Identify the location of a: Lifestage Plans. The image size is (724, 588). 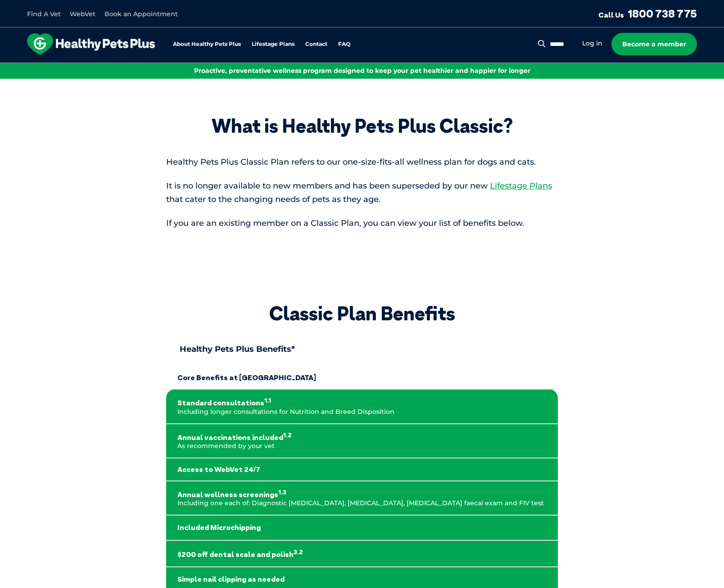
(273, 44).